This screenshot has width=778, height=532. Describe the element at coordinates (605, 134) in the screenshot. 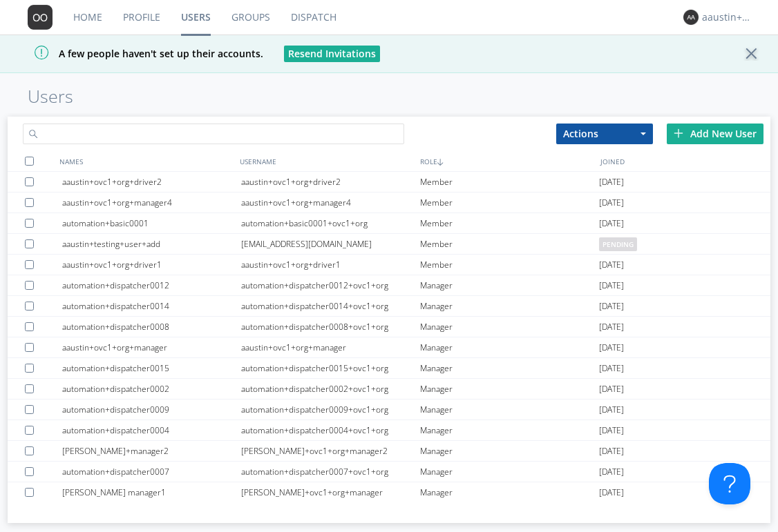

I see `button: Actions` at that location.